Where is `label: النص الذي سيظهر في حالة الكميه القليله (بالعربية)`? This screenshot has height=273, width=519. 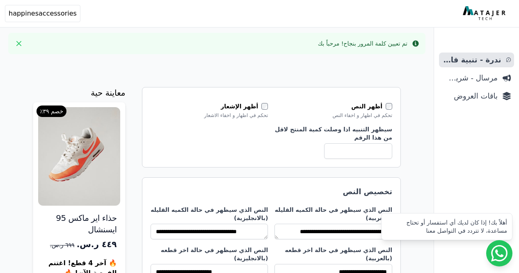 label: النص الذي سيظهر في حالة الكميه القليله (بالعربية) is located at coordinates (333, 214).